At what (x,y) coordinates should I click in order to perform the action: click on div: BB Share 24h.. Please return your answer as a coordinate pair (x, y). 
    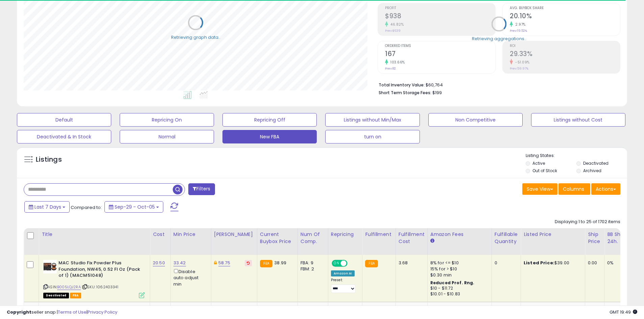
    Looking at the image, I should click on (619, 238).